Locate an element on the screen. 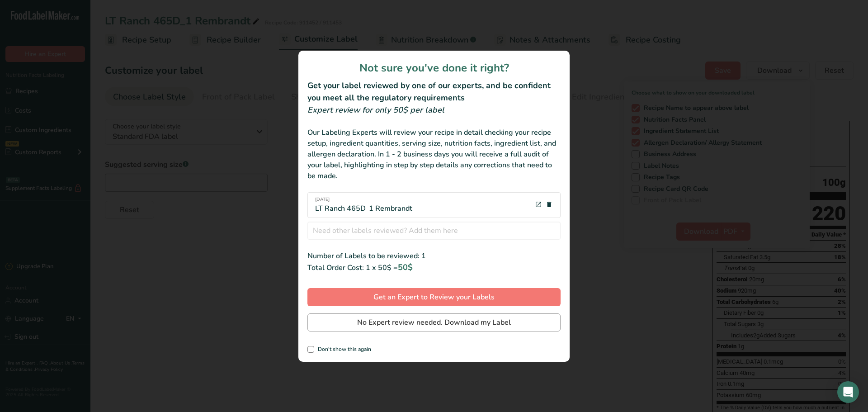 The image size is (868, 412). div: Total Order Cost: 1 x 50$ = is located at coordinates (434, 267).